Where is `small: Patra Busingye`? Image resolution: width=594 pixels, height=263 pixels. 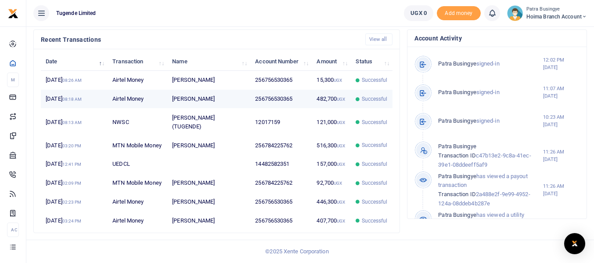 small: Patra Busingye is located at coordinates (557, 9).